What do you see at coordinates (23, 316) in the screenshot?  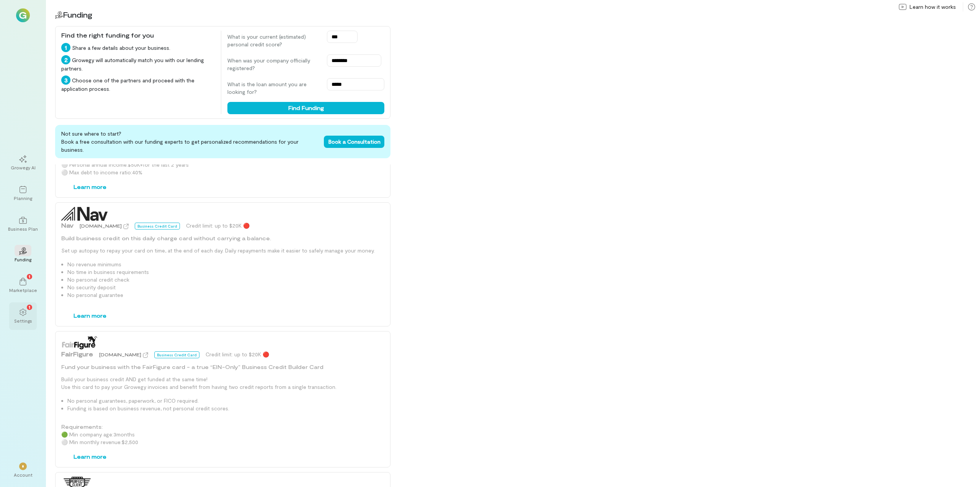 I see `a: Settings` at bounding box center [23, 316].